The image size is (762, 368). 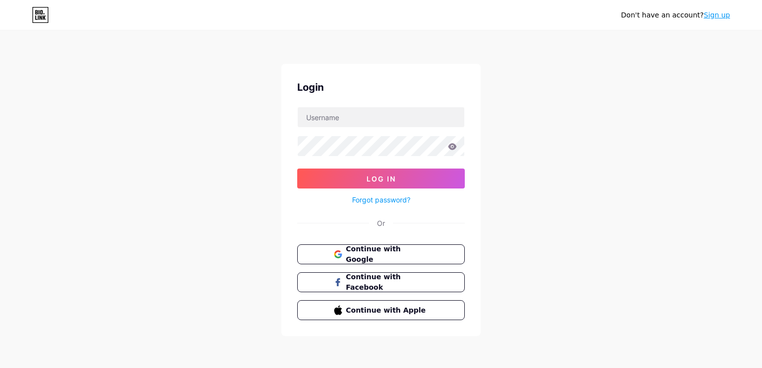 I want to click on a: Continue with Facebook, so click(x=381, y=282).